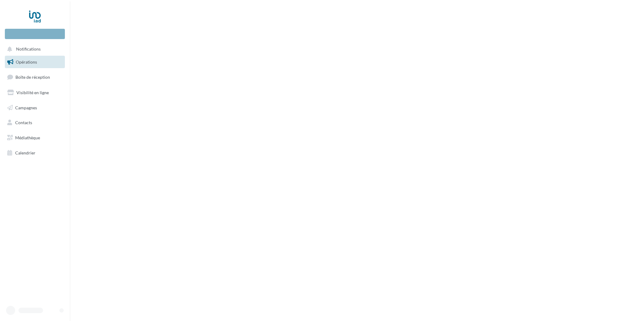 Image resolution: width=644 pixels, height=321 pixels. I want to click on span: Opérations, so click(26, 62).